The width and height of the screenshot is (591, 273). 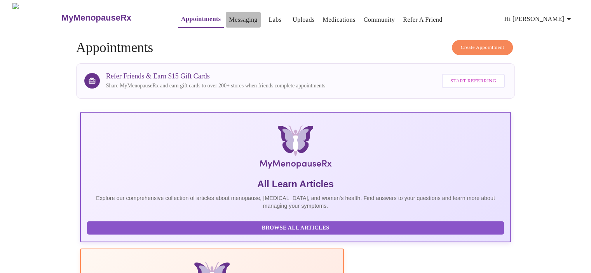 I want to click on a: Community, so click(x=379, y=20).